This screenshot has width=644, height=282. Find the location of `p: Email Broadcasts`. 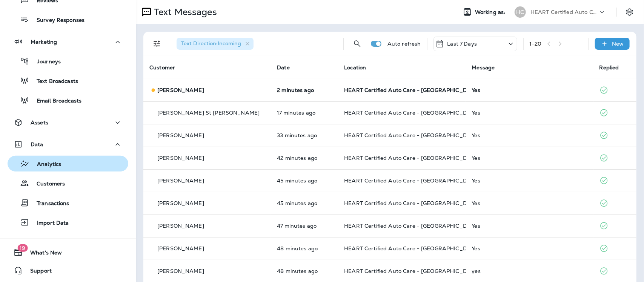

p: Email Broadcasts is located at coordinates (55, 101).